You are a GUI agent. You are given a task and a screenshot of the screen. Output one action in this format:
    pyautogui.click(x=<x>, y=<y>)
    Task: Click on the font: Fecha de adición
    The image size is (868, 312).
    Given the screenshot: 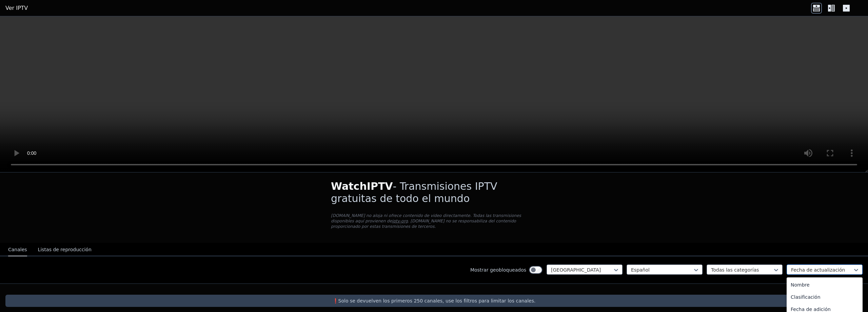 What is the action you would take?
    pyautogui.click(x=811, y=310)
    